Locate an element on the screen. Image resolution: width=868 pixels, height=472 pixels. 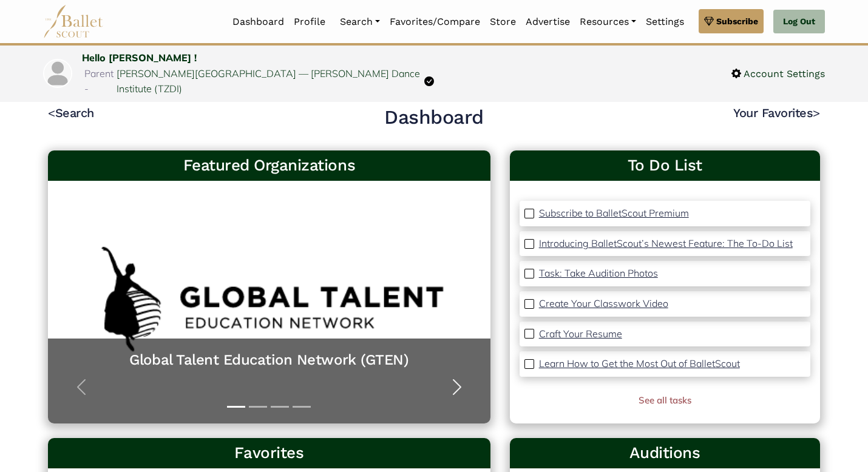
span: Subscribe is located at coordinates (737, 21).